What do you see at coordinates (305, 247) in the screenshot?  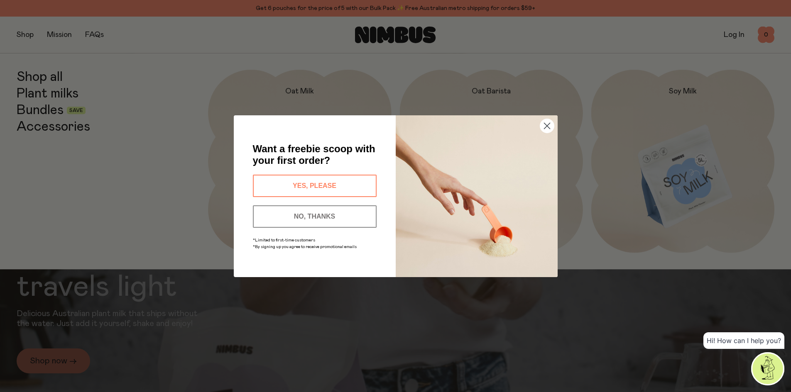 I see `span: *By signing up you agree to receive promotional emails` at bounding box center [305, 247].